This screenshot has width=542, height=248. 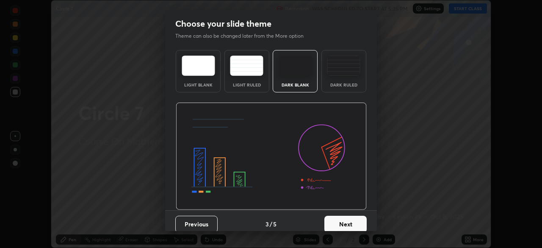 I want to click on h2: Choose your slide theme, so click(x=223, y=24).